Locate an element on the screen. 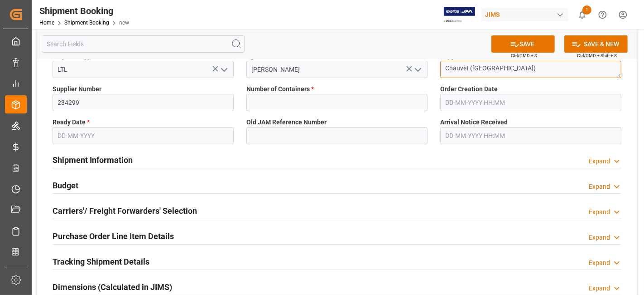 The height and width of the screenshot is (295, 644). span: Order Creation Date is located at coordinates (469, 89).